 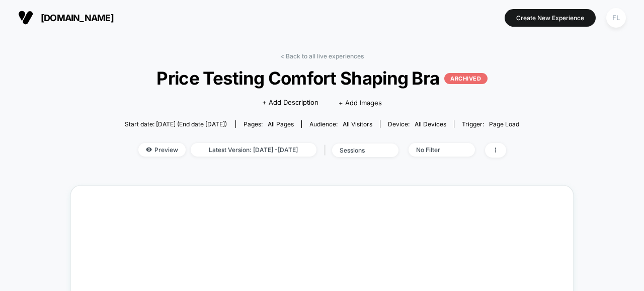 I want to click on span: + Add Description, so click(x=290, y=102).